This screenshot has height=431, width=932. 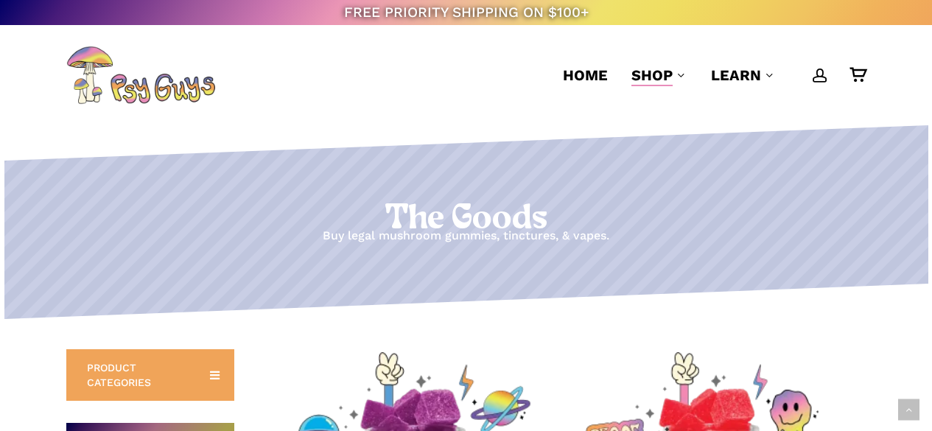 What do you see at coordinates (736, 75) in the screenshot?
I see `span: Learn` at bounding box center [736, 75].